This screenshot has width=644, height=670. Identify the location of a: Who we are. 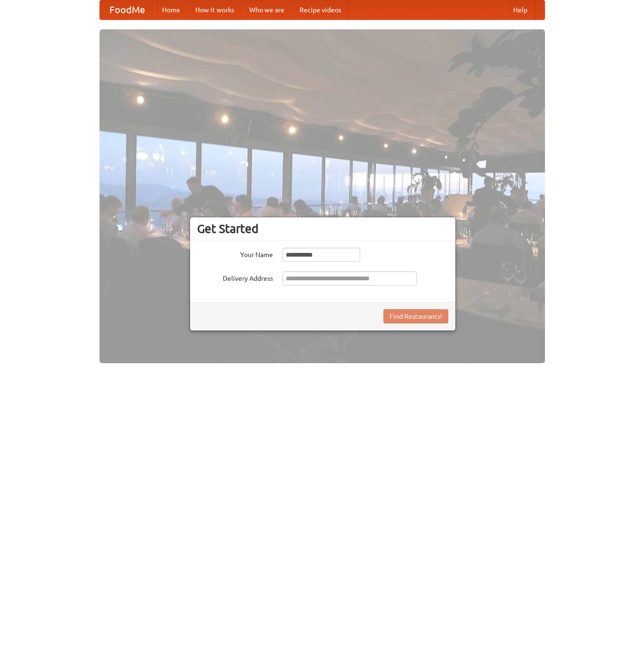
(267, 10).